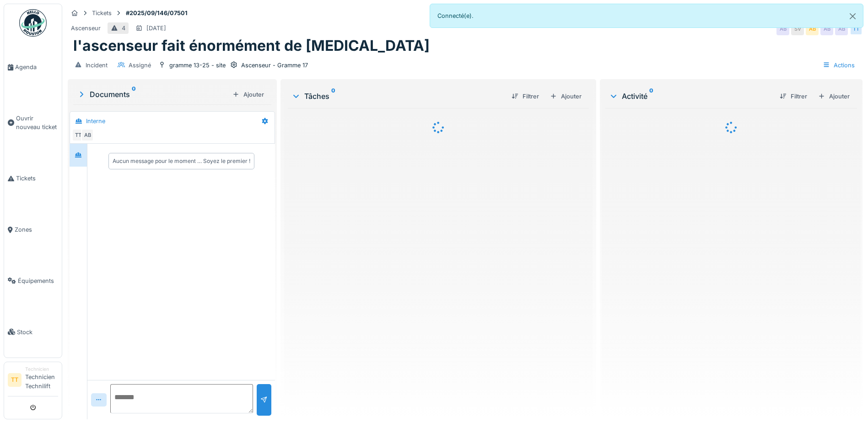 This screenshot has width=868, height=423. What do you see at coordinates (33, 280) in the screenshot?
I see `a: Équipements` at bounding box center [33, 280].